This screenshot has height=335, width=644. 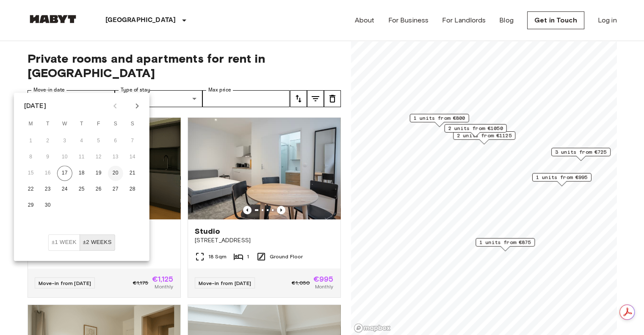 What do you see at coordinates (163, 279) in the screenshot?
I see `span: €1,125` at bounding box center [163, 279].